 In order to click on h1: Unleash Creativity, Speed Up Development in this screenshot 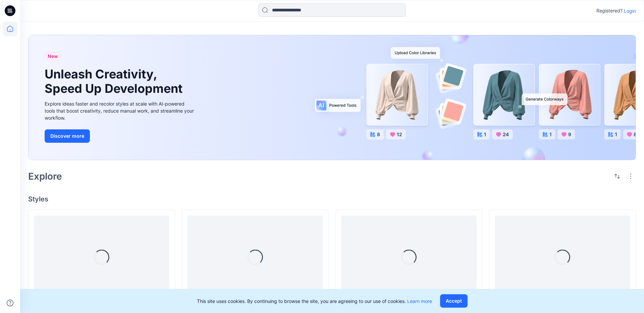, I will do `click(115, 82)`.